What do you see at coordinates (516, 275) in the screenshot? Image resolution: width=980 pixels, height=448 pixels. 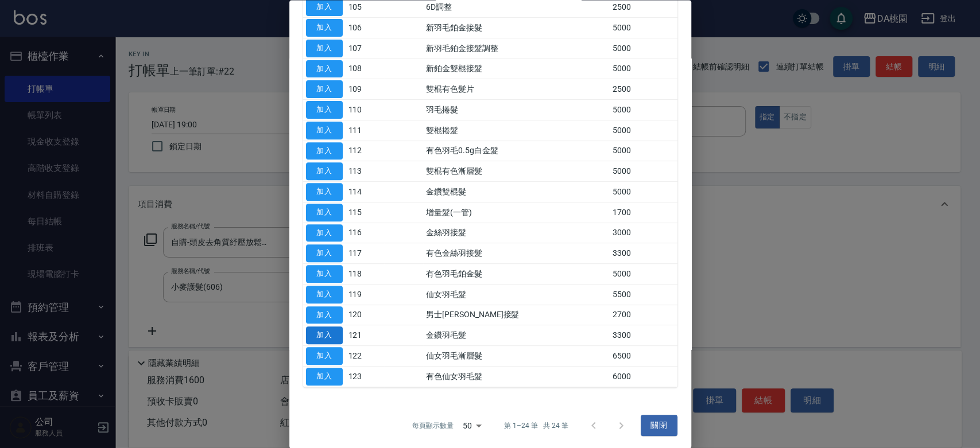 I see `td: 有色羽毛鉑金髮` at bounding box center [516, 275].